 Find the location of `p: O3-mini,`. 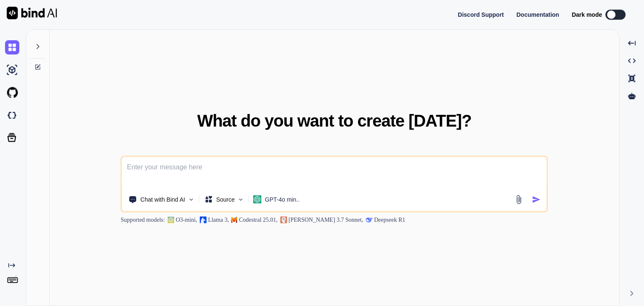

p: O3-mini, is located at coordinates (186, 220).